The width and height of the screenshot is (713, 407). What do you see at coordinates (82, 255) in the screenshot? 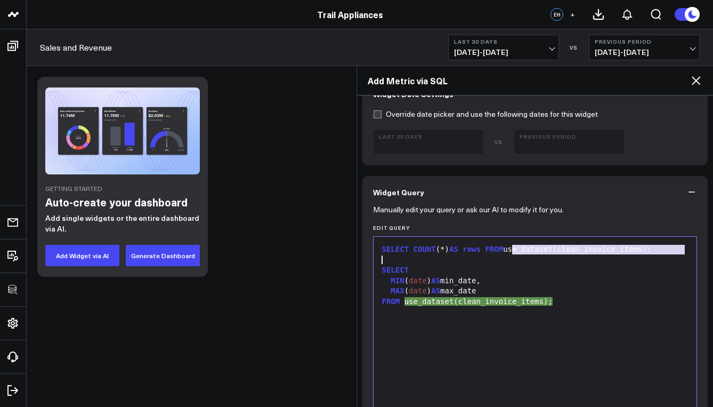
I see `button: Add Widget via AI` at bounding box center [82, 255].